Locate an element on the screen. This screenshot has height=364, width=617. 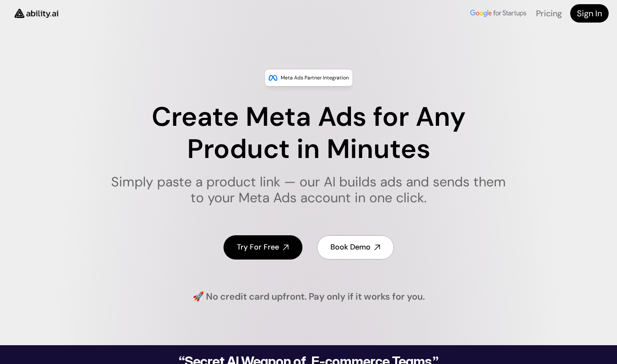
h4: 🚀 No credit card upfront. Pay only if it works for you. is located at coordinates (309, 297).